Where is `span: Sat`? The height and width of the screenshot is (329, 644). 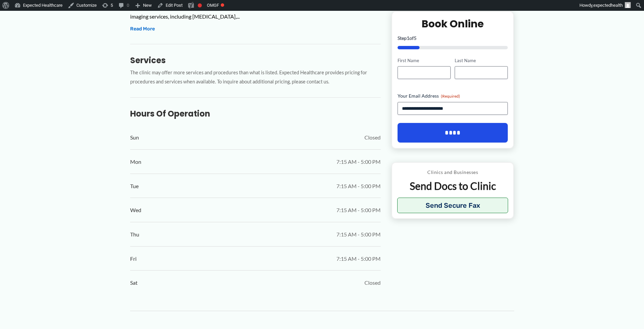 span: Sat is located at coordinates (134, 282).